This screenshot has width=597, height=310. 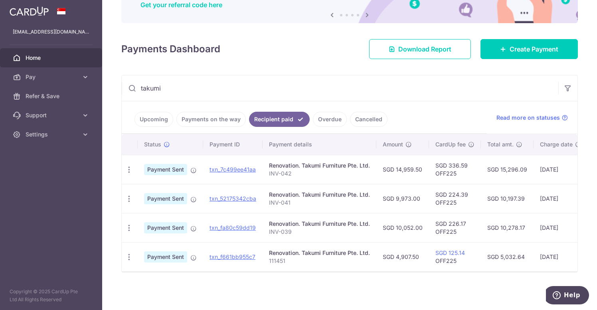 What do you see at coordinates (420, 49) in the screenshot?
I see `a: Download Report` at bounding box center [420, 49].